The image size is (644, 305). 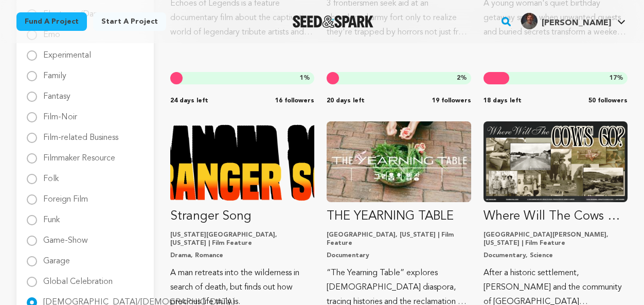 I want to click on img: b27b6068f8c883f4.jpg, so click(x=530, y=21).